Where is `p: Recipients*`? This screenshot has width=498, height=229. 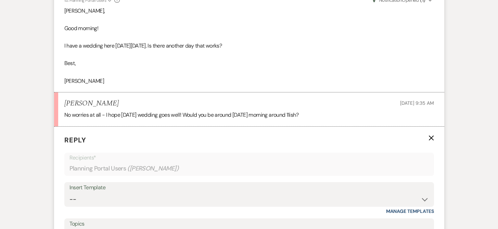 p: Recipients* is located at coordinates (249, 158).